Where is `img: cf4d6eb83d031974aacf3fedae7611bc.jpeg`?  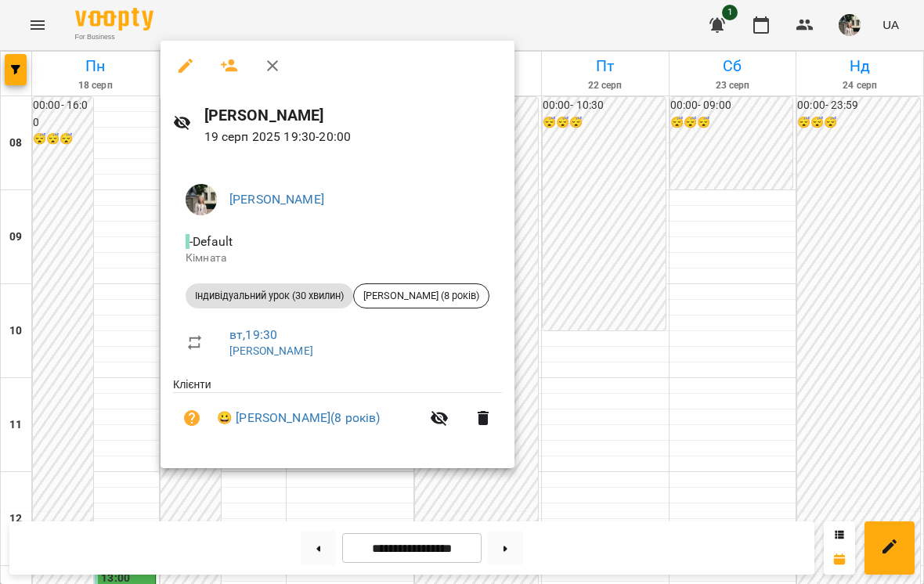
img: cf4d6eb83d031974aacf3fedae7611bc.jpeg is located at coordinates (201, 200).